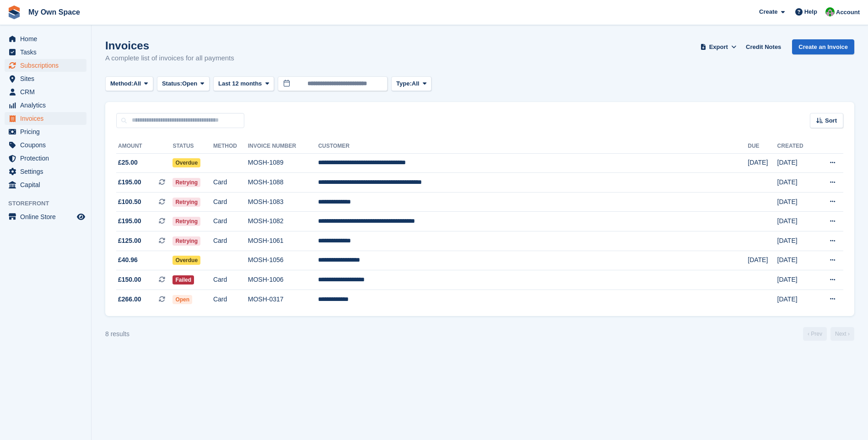  I want to click on span: Protection, so click(48, 158).